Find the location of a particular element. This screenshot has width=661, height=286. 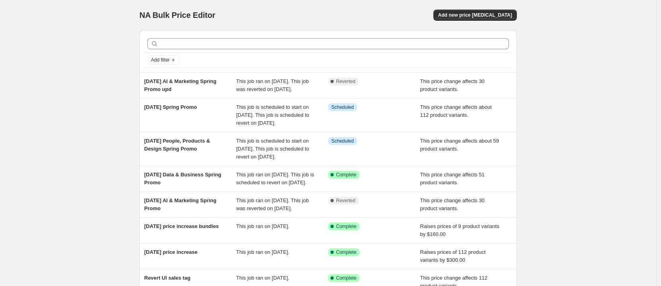

span: This price change affects about 112 product variants. is located at coordinates (456, 111).